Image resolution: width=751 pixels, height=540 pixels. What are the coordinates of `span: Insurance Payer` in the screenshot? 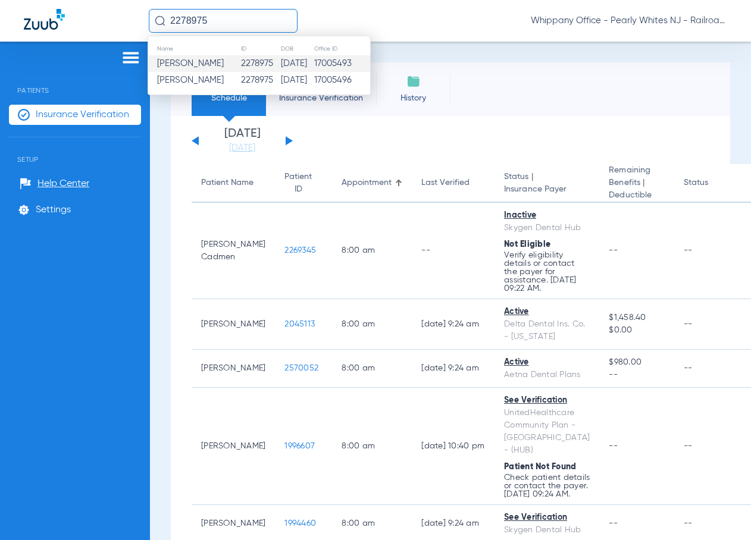 It's located at (547, 189).